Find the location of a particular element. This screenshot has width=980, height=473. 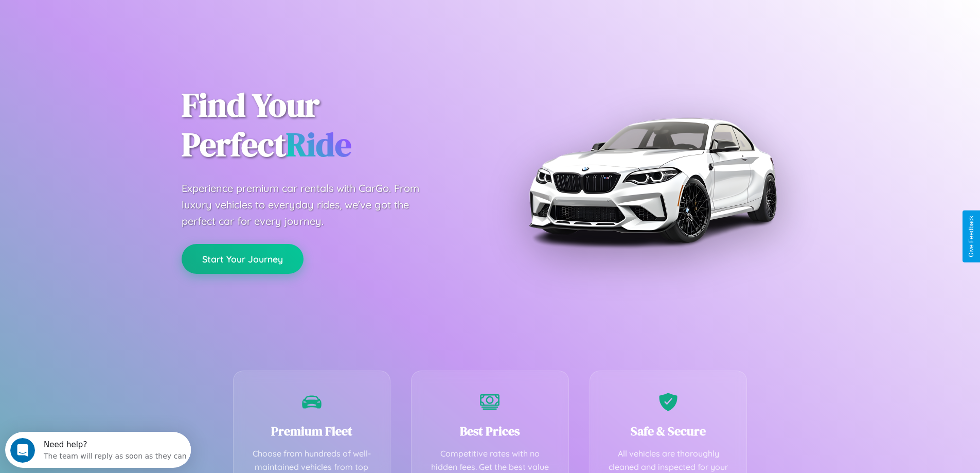

p: Experience premium car rentals with CarGo. From luxury vehicles to everyday rides, we've got the ... is located at coordinates (310, 205).